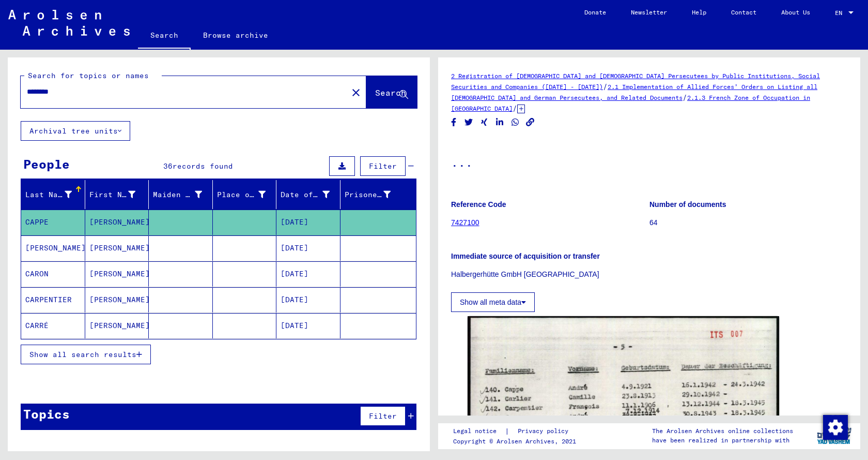  What do you see at coordinates (89, 75) in the screenshot?
I see `mat-label: Search for topics or names` at bounding box center [89, 75].